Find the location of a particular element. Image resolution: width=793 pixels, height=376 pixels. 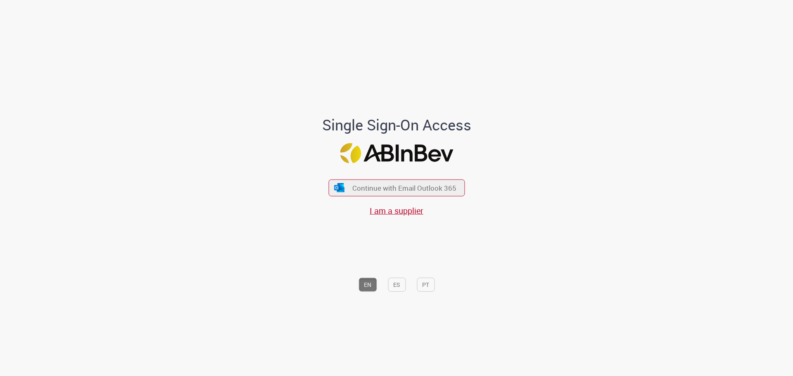

button: PT is located at coordinates (425, 285).